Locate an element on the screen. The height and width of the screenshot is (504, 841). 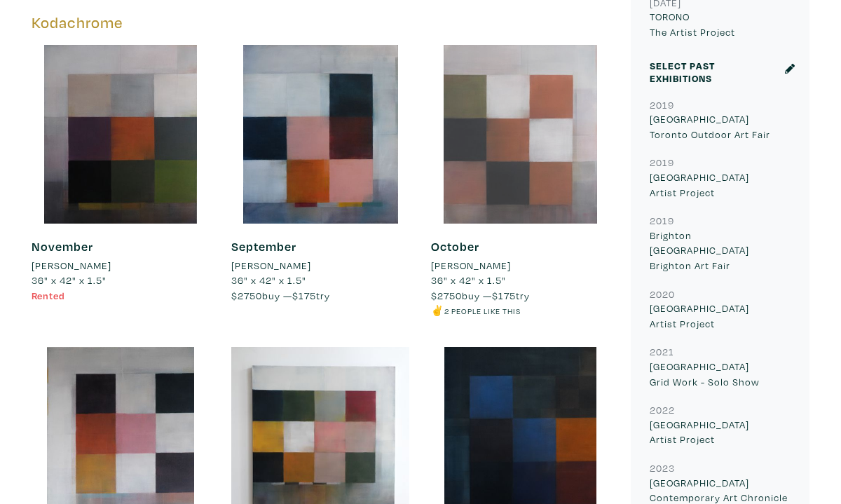
h5: Kodachrome is located at coordinates (320, 22).